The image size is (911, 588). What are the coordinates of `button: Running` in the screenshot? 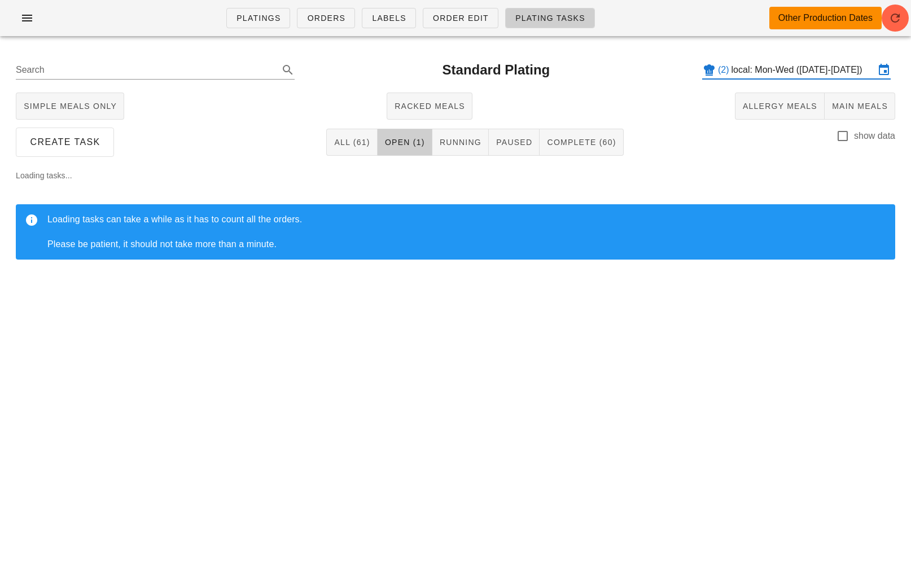 It's located at (461, 142).